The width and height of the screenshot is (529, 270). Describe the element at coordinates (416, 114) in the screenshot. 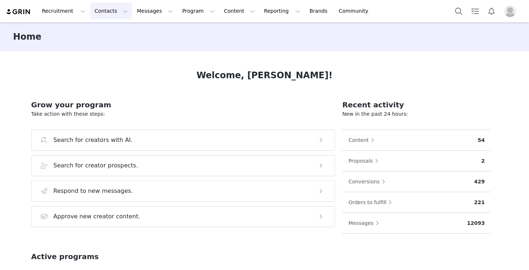

I see `p: New in the past 24 hours:` at that location.